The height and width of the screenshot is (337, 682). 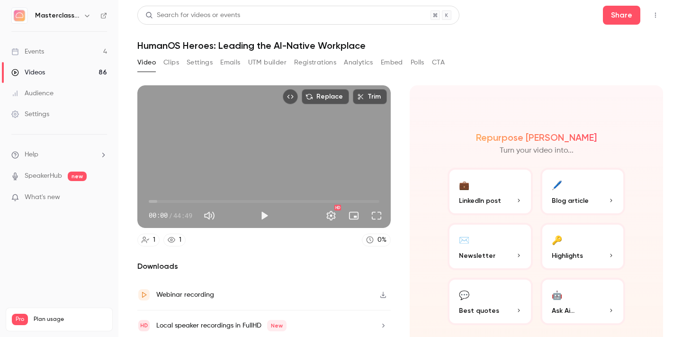 What do you see at coordinates (359, 63) in the screenshot?
I see `button: Analytics` at bounding box center [359, 63].